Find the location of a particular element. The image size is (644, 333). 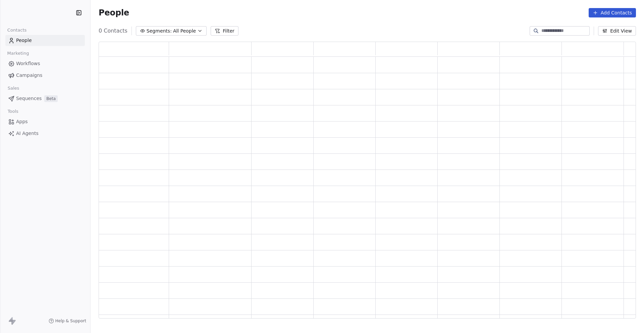

span: Workflows is located at coordinates (28, 63).